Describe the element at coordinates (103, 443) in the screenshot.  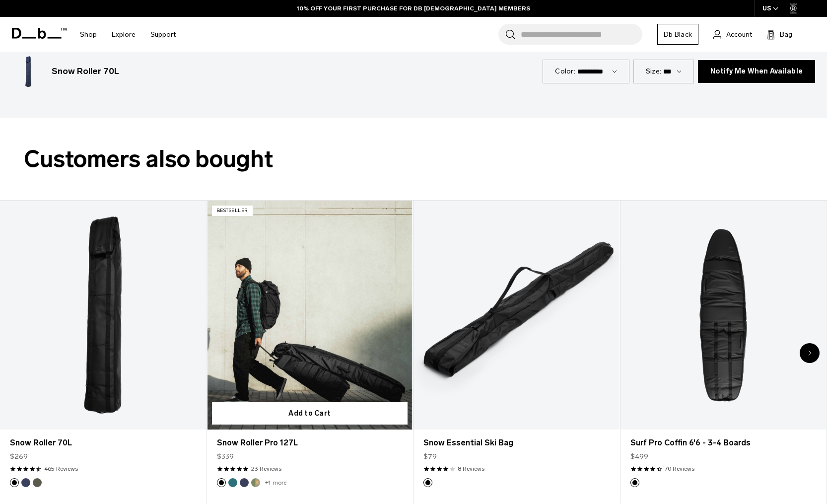
I see `a: Snow Roller 70L` at that location.